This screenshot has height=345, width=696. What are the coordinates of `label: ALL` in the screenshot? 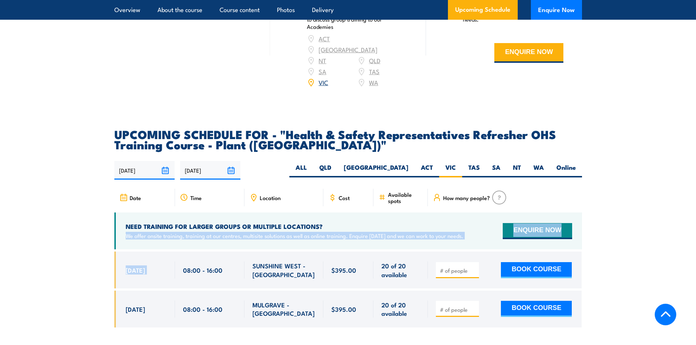 It's located at (301, 170).